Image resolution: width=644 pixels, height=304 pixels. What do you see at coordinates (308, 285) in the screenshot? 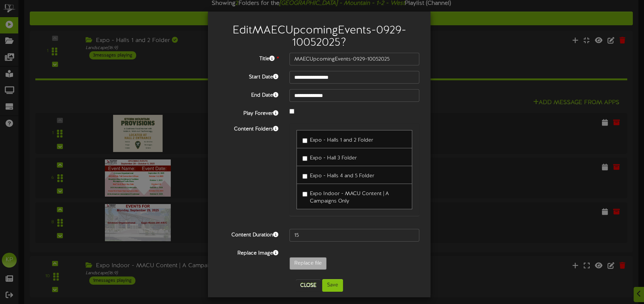
I see `button: Close` at bounding box center [308, 285].